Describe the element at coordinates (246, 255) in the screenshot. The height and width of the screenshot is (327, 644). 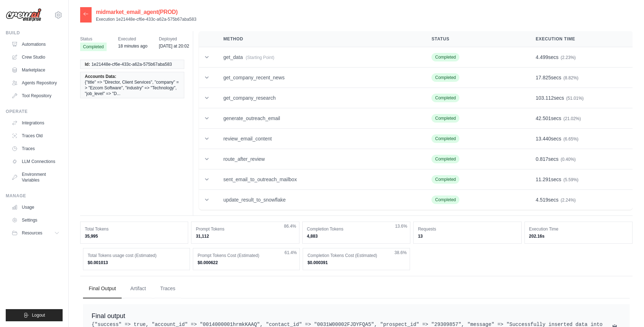
I see `dt: Prompt Tokens Cost (Estimated)` at that location.